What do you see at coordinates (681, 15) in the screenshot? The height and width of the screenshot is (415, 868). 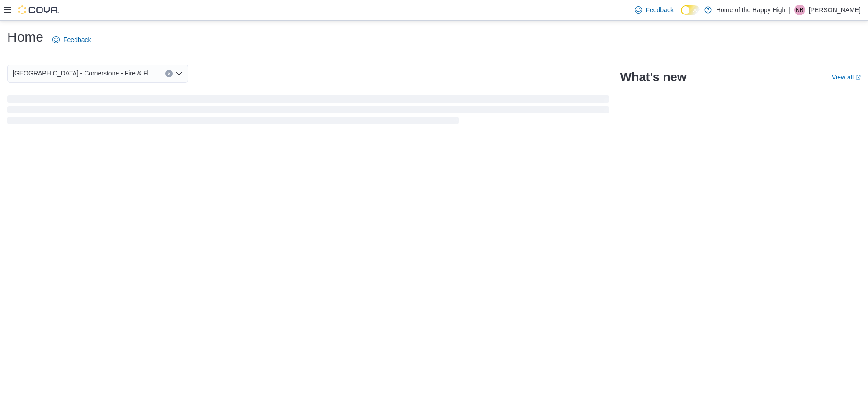 I see `span: Dark Mode` at bounding box center [681, 15].